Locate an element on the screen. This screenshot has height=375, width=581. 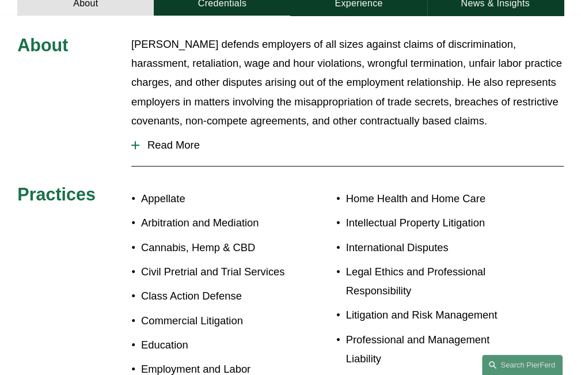
p: Education is located at coordinates (216, 345).